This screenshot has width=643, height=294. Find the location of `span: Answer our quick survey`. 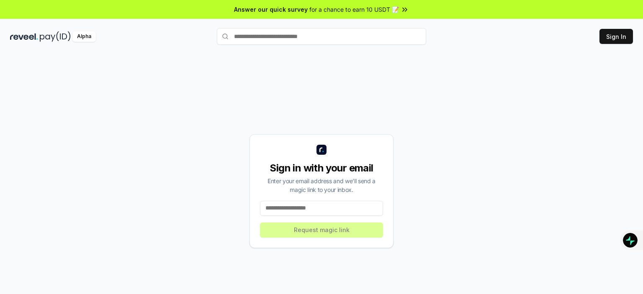

span: Answer our quick survey is located at coordinates (271, 9).